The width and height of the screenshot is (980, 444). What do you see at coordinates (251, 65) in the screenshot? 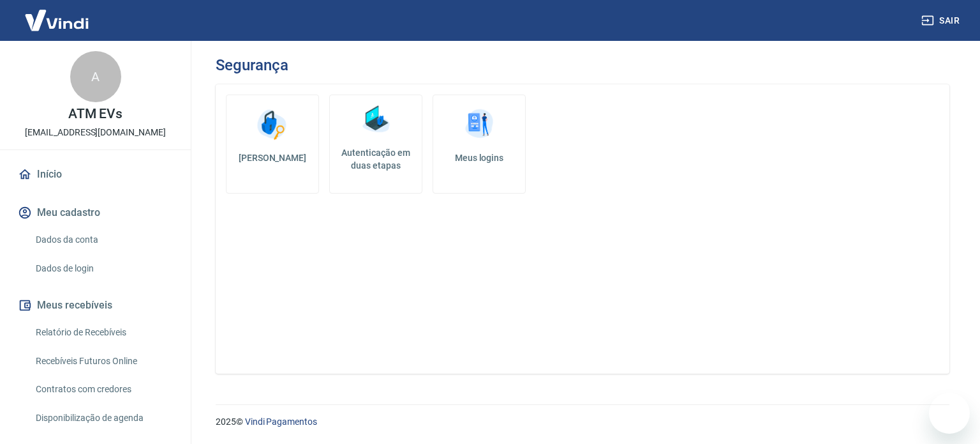
I see `h3: Segurança` at bounding box center [251, 65].